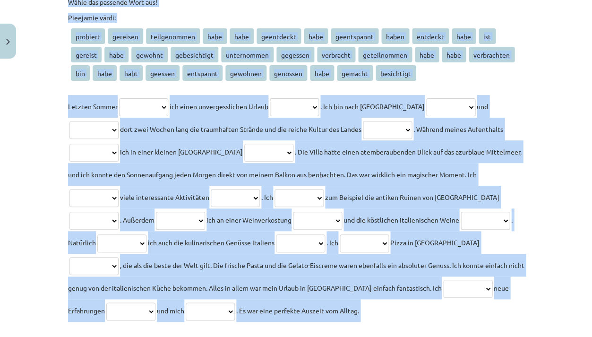  What do you see at coordinates (93, 106) in the screenshot?
I see `span: Letzten Sommer` at bounding box center [93, 106].